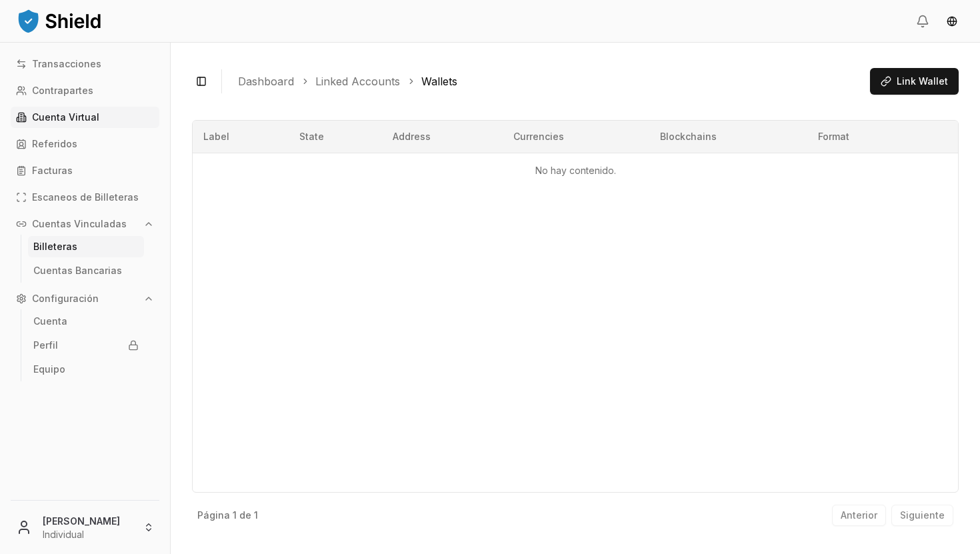 Image resolution: width=980 pixels, height=554 pixels. Describe the element at coordinates (85, 171) in the screenshot. I see `a: Facturas` at that location.